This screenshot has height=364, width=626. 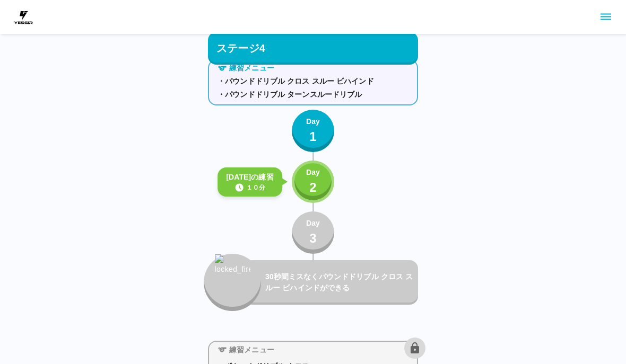 What do you see at coordinates (313, 137) in the screenshot?
I see `p: 1` at bounding box center [313, 137].